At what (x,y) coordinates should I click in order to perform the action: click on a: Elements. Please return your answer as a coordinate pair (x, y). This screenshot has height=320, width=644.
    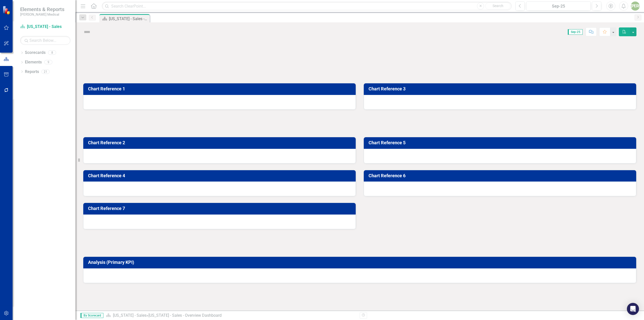
    Looking at the image, I should click on (33, 62).